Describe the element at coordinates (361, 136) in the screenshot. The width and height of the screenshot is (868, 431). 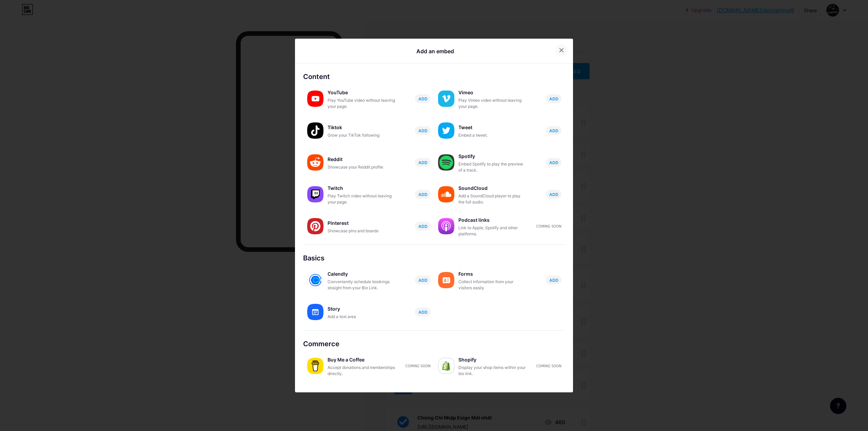
I see `div: Grow your TikTok following` at that location.